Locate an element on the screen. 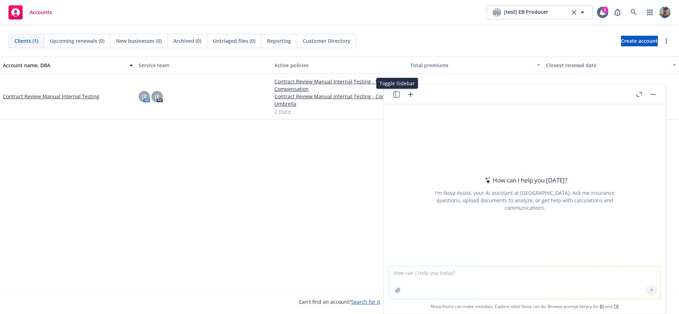 This screenshot has height=314, width=679. span: Create account is located at coordinates (640, 41).